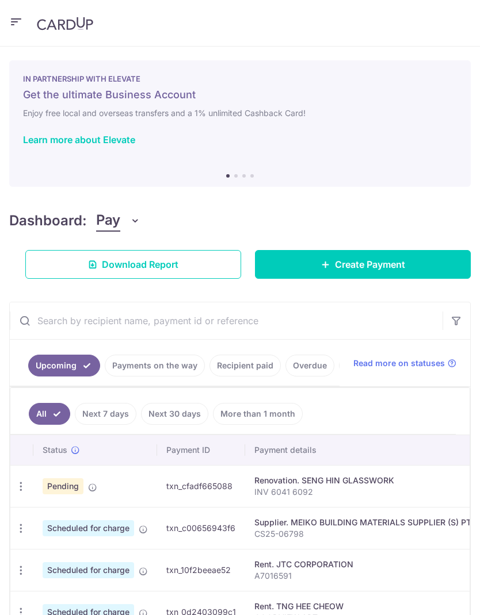 The height and width of the screenshot is (615, 480). Describe the element at coordinates (65, 24) in the screenshot. I see `img: CardUp` at that location.